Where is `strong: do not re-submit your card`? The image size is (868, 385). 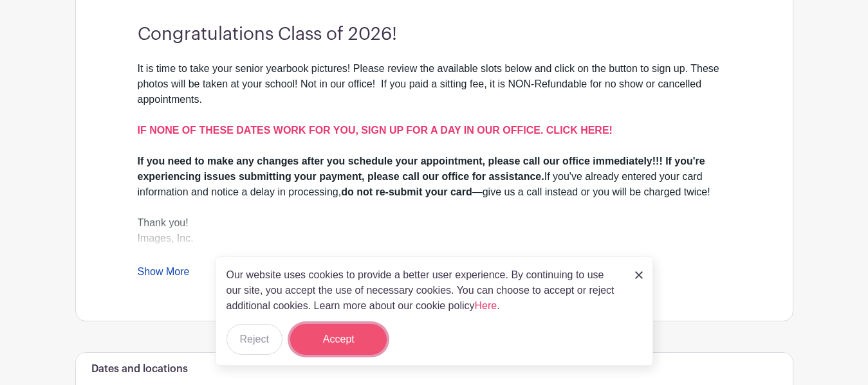 strong: do not re-submit your card is located at coordinates (407, 191).